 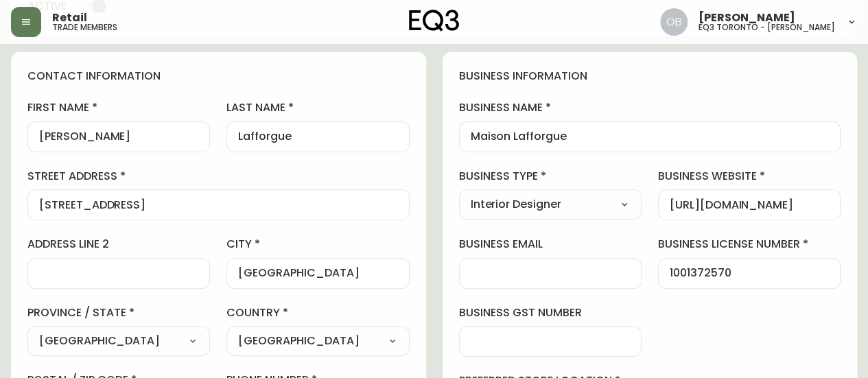 I want to click on span: Retail, so click(x=69, y=18).